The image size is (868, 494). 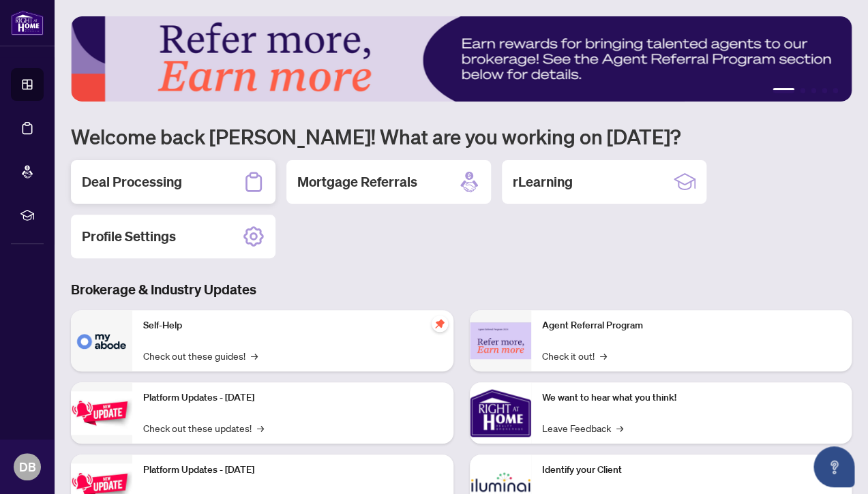 What do you see at coordinates (501, 341) in the screenshot?
I see `img: Agent Referral Program` at bounding box center [501, 341].